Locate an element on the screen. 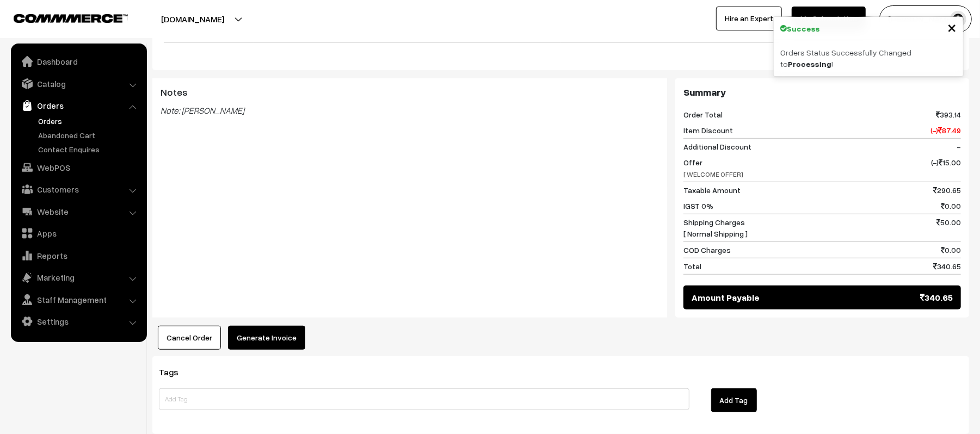 The width and height of the screenshot is (980, 434). div: Orders Status Successfully Changed to ! is located at coordinates (868, 58).